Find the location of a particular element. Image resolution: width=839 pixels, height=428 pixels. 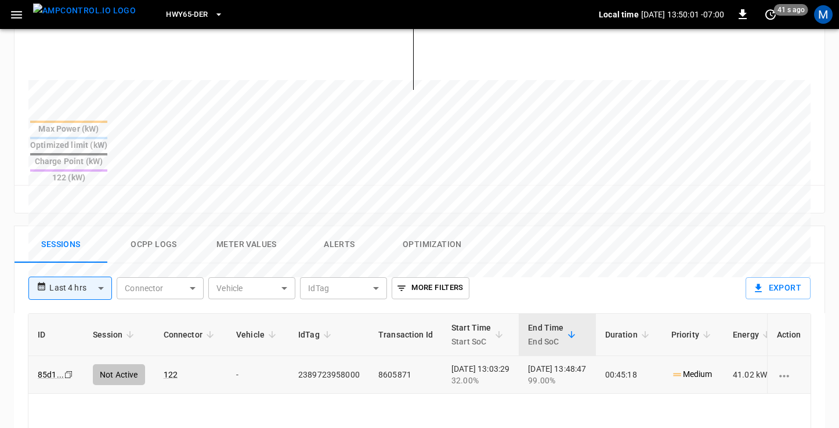

span: Duration is located at coordinates (629, 335).